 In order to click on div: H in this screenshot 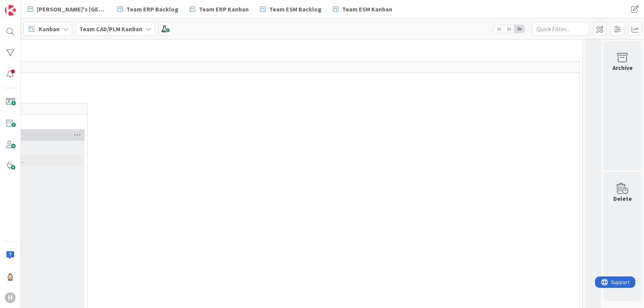, I will do `click(11, 297)`.